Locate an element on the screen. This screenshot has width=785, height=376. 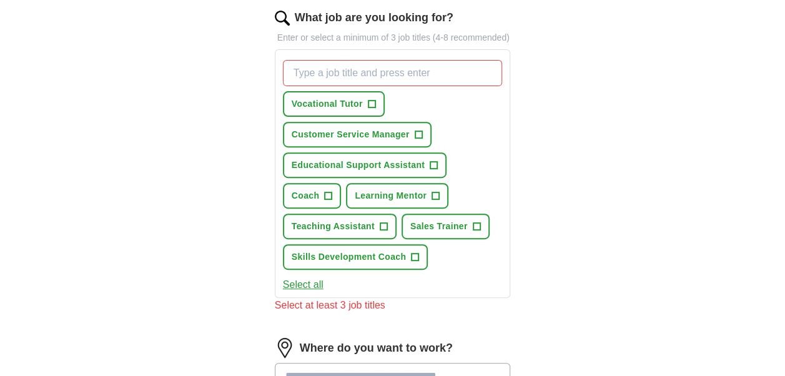
span: Learning Mentor is located at coordinates (390, 195).